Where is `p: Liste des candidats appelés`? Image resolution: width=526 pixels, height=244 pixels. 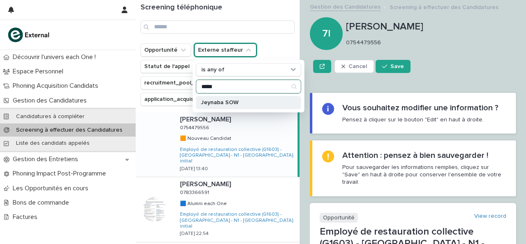
p: Liste des candidats appelés is located at coordinates (53, 143).